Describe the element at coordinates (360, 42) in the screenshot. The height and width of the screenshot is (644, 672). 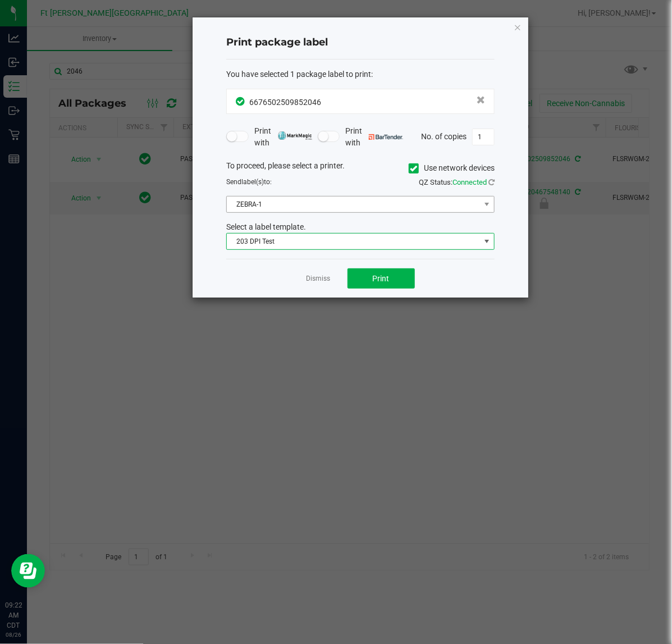
I see `h4: Print package label` at that location.